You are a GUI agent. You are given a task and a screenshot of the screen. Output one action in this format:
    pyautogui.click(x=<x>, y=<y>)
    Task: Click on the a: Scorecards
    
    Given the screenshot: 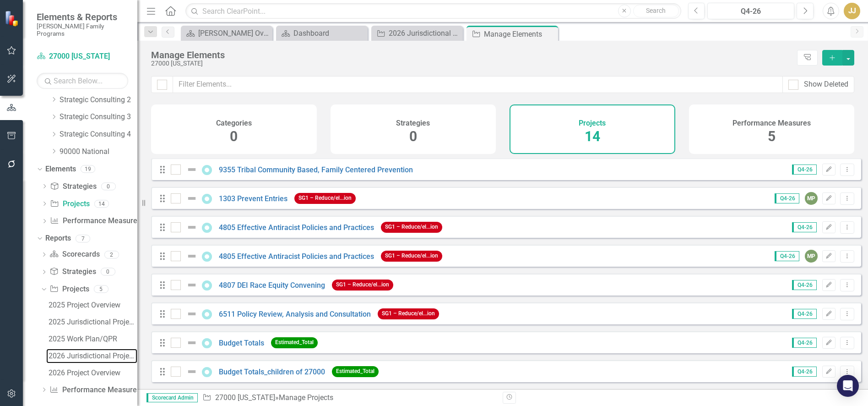 What is the action you would take?
    pyautogui.click(x=74, y=254)
    